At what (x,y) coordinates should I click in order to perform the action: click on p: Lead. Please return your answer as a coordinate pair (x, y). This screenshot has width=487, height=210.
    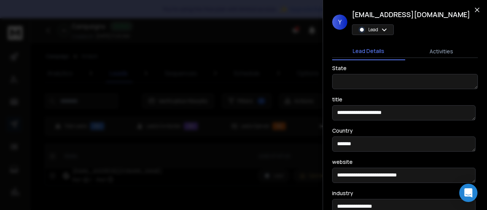
    Looking at the image, I should click on (373, 30).